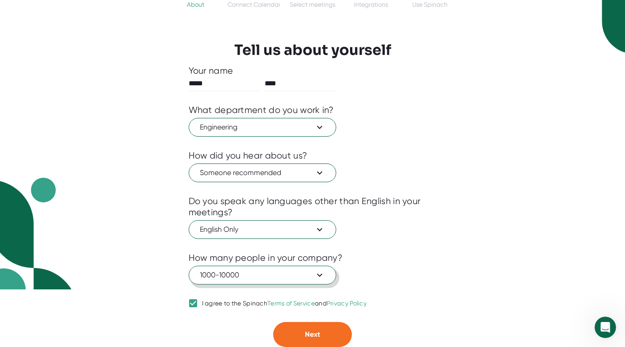  I want to click on h3: Tell us about yourself, so click(312, 50).